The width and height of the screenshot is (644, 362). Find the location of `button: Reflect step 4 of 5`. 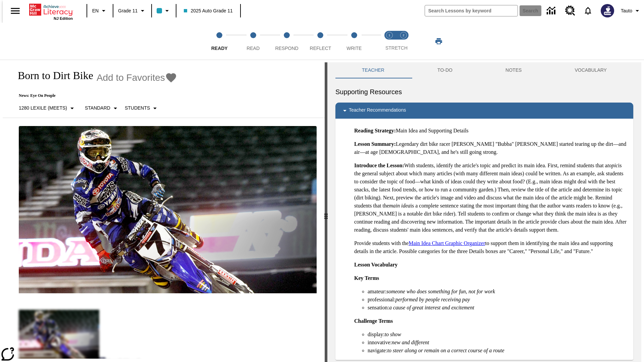

button: Reflect step 4 of 5 is located at coordinates (320, 41).